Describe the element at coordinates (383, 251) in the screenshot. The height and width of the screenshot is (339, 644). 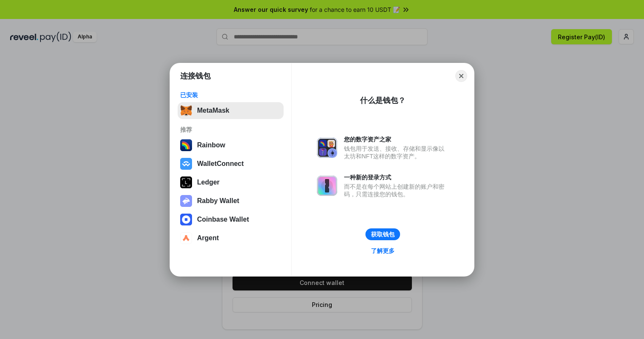
I see `div: 了解更多` at that location.